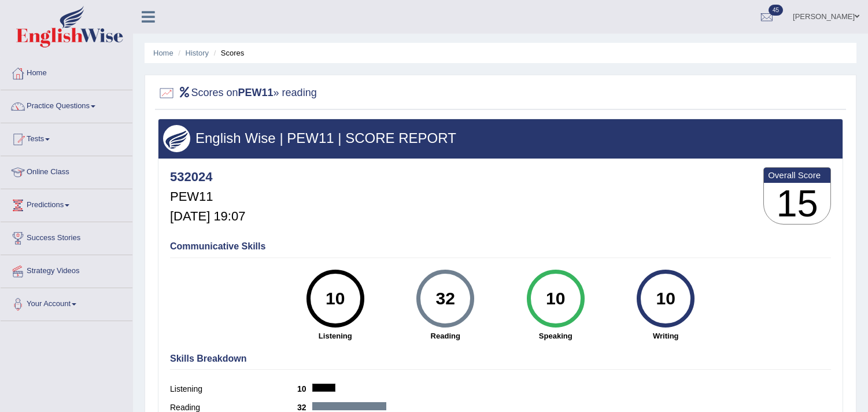 The image size is (868, 412). Describe the element at coordinates (445, 335) in the screenshot. I see `strong: Reading` at that location.